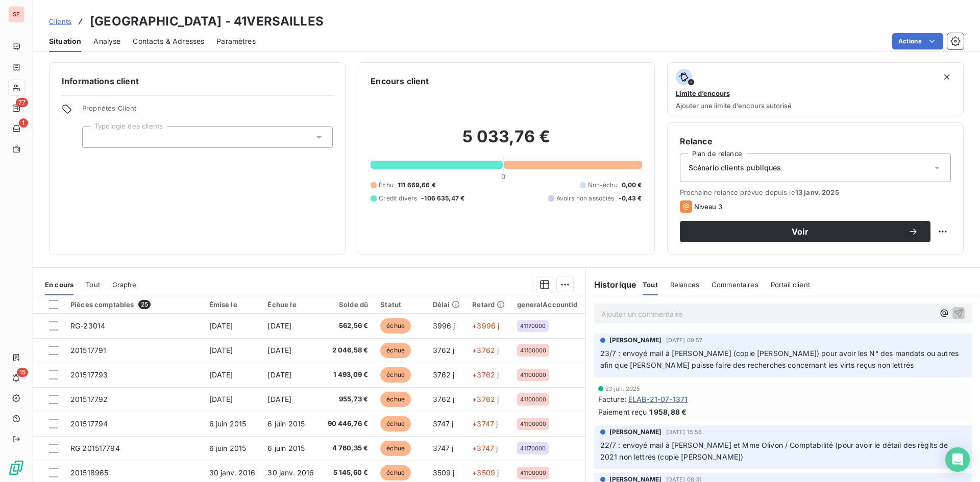 The image size is (980, 482). Describe the element at coordinates (623, 411) in the screenshot. I see `span: Paiement reçu` at that location.